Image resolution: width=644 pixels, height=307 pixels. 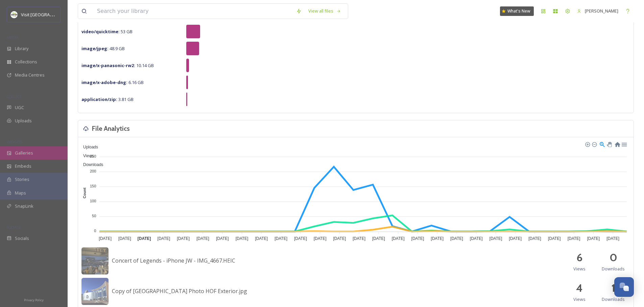 I want to click on div: Selection Zoom, so click(x=602, y=144).